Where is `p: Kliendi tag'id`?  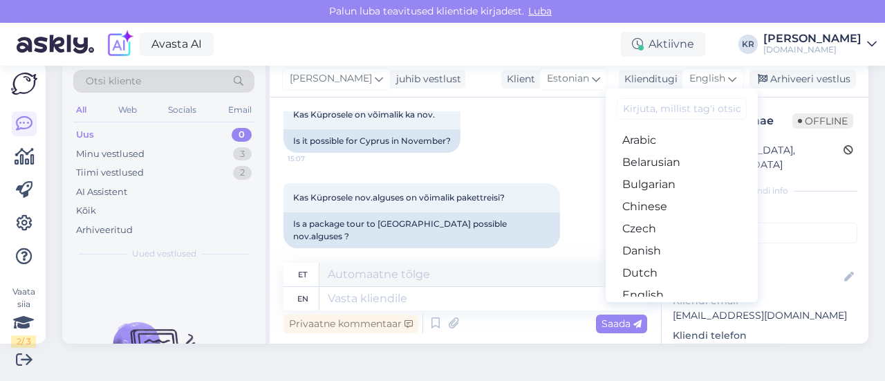
p: Kliendi tag'id is located at coordinates (765, 212).